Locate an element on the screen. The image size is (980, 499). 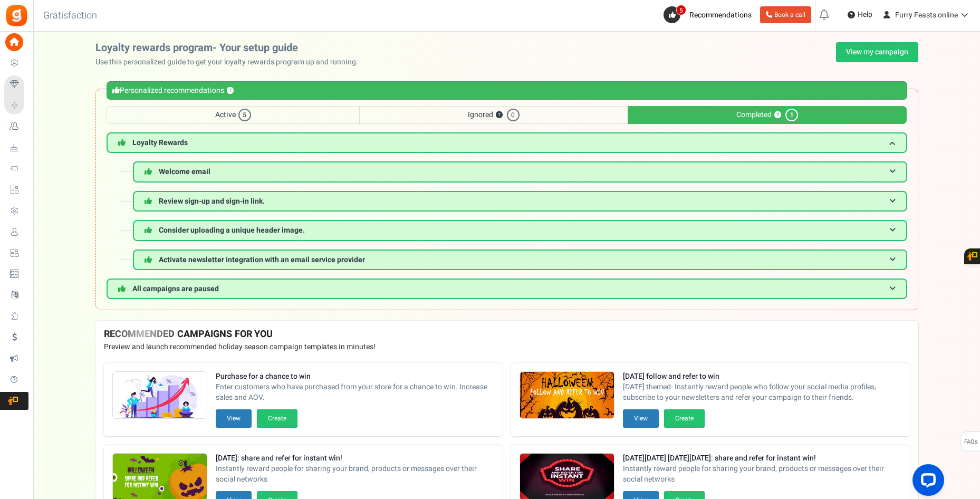
span: Loyalty Rewards is located at coordinates (160, 142).